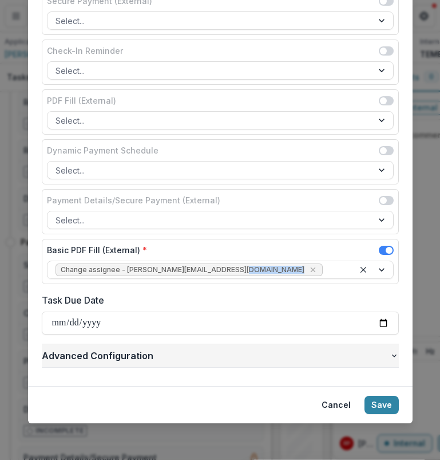  I want to click on label: PDF Fill (External), so click(81, 100).